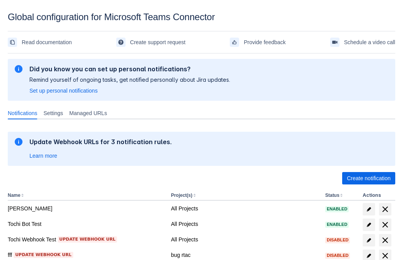 The image size is (403, 260). What do you see at coordinates (265, 42) in the screenshot?
I see `span: Provide feedback` at bounding box center [265, 42].